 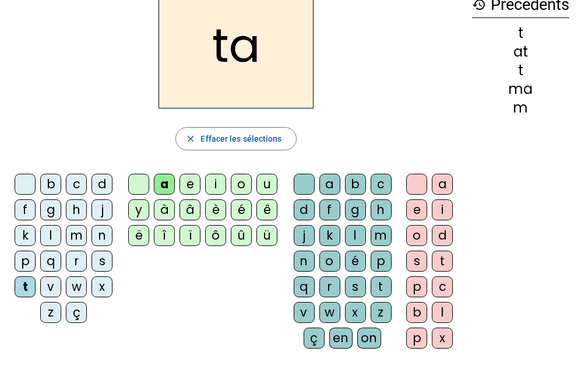 I want to click on div: î, so click(x=164, y=235).